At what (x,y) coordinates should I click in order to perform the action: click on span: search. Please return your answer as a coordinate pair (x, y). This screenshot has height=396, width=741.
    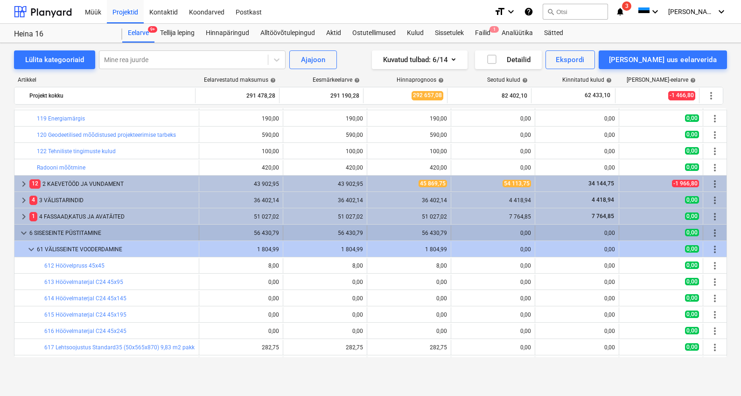
    Looking at the image, I should click on (551, 12).